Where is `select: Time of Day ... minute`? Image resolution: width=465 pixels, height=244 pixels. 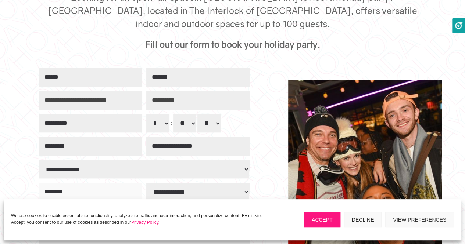
select: Time of Day ... minute is located at coordinates (184, 123).